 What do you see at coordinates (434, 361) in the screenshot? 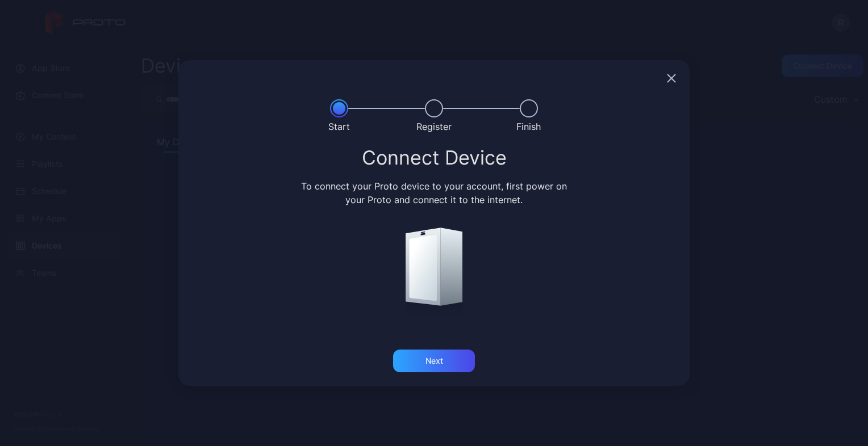
I see `div: Next` at bounding box center [434, 361].